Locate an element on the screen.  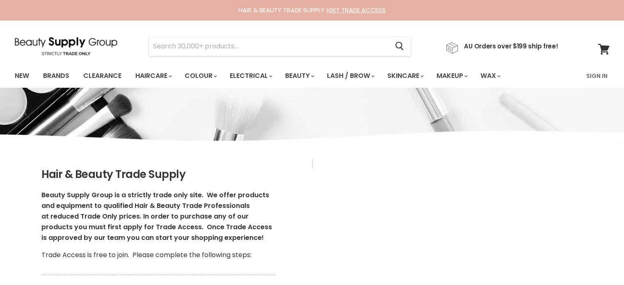
a: Electrical is located at coordinates (250, 76).